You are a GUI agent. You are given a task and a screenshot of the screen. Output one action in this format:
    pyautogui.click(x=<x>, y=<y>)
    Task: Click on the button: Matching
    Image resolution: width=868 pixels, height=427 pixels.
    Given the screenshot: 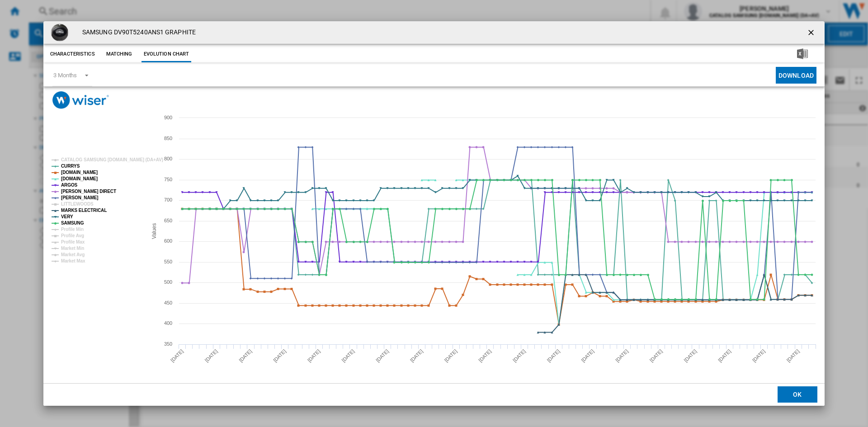 What is the action you would take?
    pyautogui.click(x=119, y=54)
    